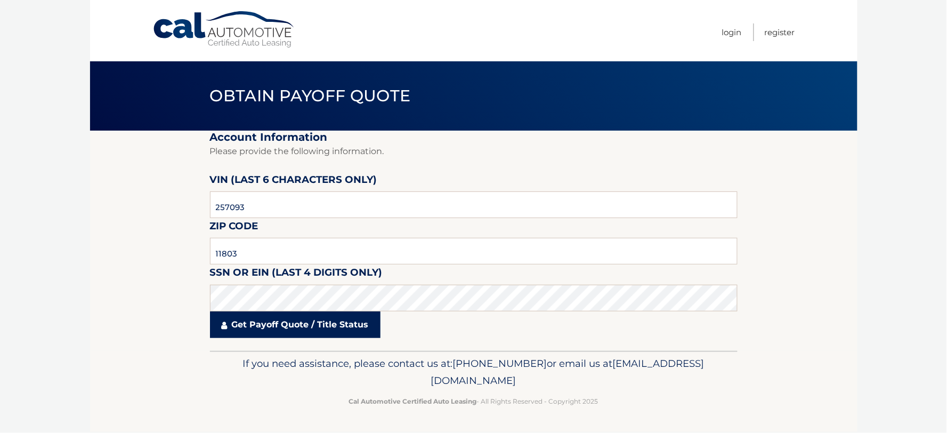 Image resolution: width=947 pixels, height=433 pixels. What do you see at coordinates (234, 228) in the screenshot?
I see `label: Zip Code` at bounding box center [234, 228].